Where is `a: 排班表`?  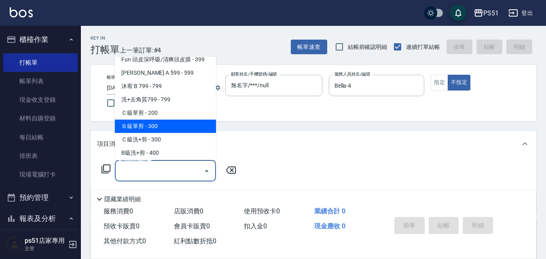 a: 排班表 is located at coordinates (40, 156).